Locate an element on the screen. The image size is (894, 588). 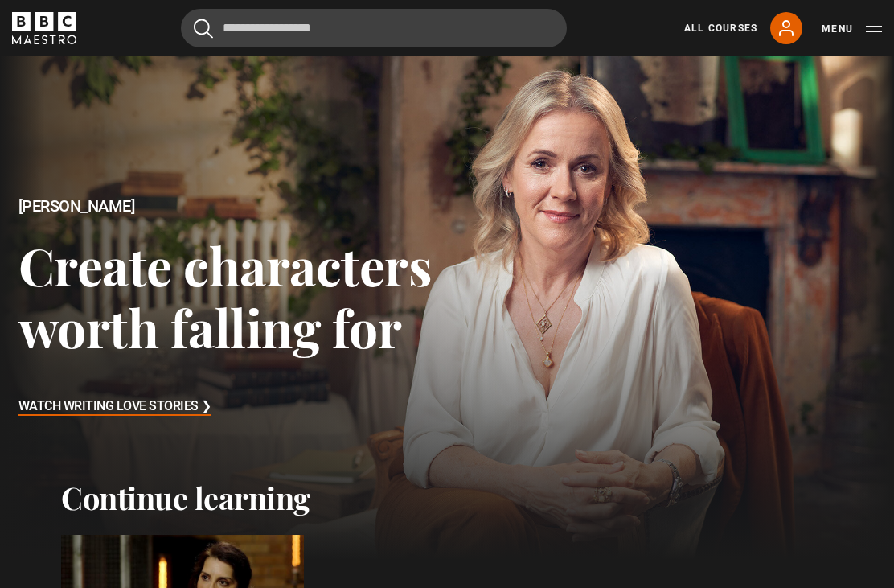
input: Search is located at coordinates (374, 28).